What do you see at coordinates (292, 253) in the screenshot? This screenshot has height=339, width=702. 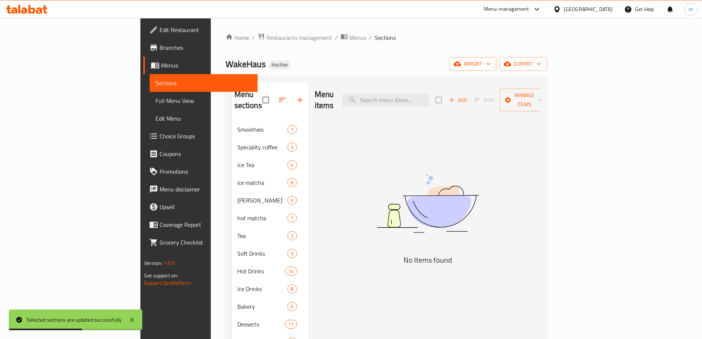 I see `span: 5` at bounding box center [292, 253].